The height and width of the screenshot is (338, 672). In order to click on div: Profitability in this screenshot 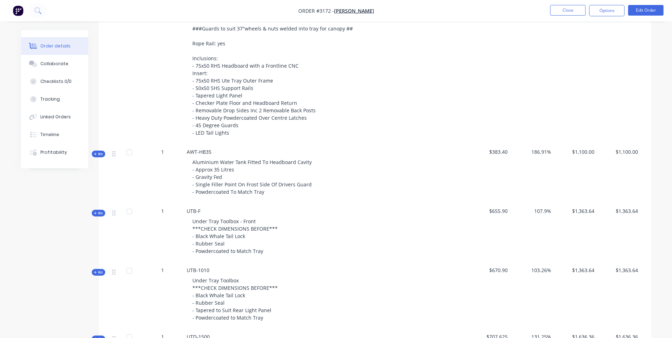, I will do `click(54, 152)`.